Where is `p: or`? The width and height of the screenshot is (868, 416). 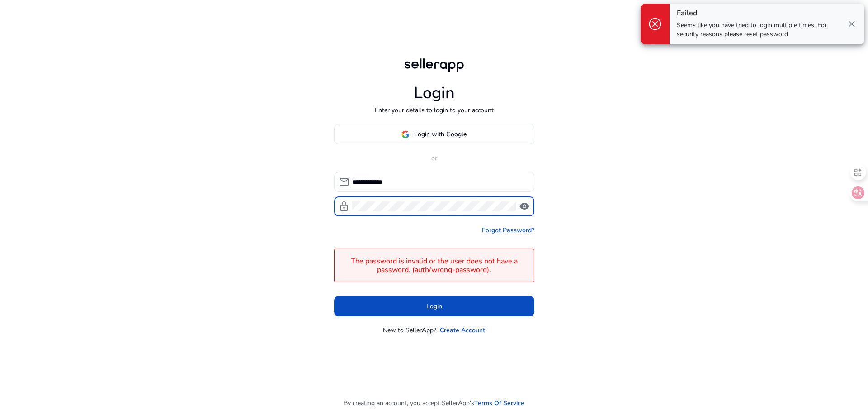 p: or is located at coordinates (434, 158).